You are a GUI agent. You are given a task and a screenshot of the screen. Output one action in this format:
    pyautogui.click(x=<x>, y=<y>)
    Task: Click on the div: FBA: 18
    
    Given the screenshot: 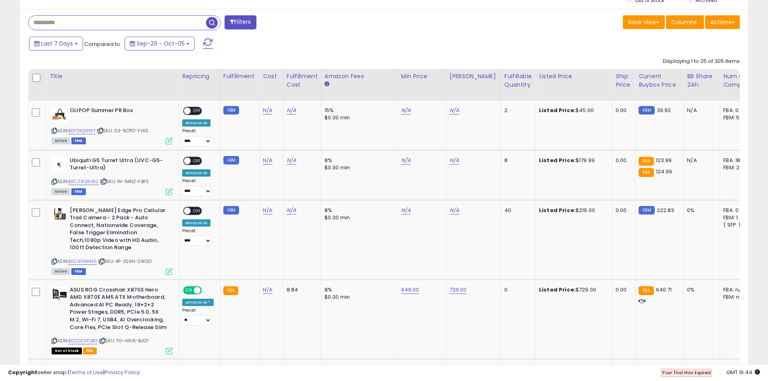 What is the action you would take?
    pyautogui.click(x=737, y=160)
    